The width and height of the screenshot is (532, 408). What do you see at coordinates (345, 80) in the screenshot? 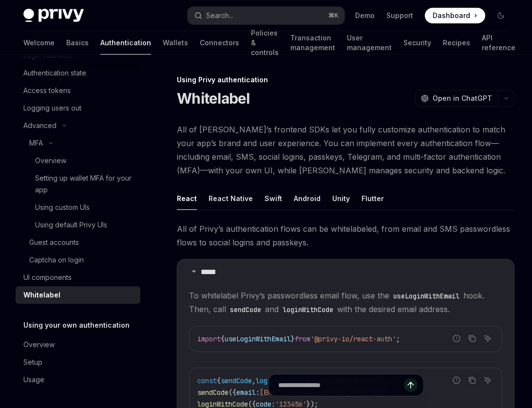
I see `div: Using Privy authentication` at bounding box center [345, 80].